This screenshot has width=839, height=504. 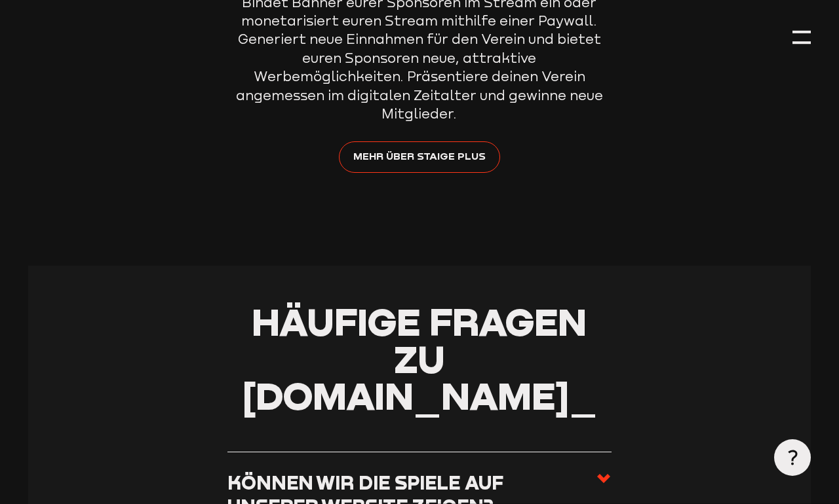 I want to click on a: Mehr über Staige Plus, so click(x=420, y=157).